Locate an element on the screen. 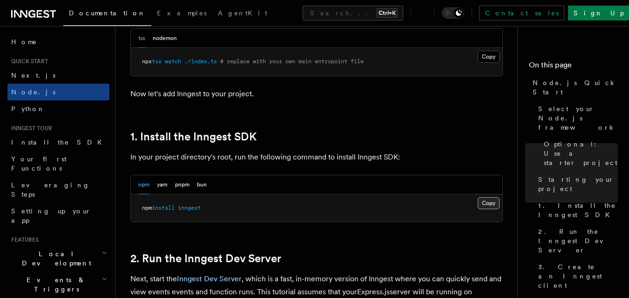  a: Install the SDK is located at coordinates (58, 142).